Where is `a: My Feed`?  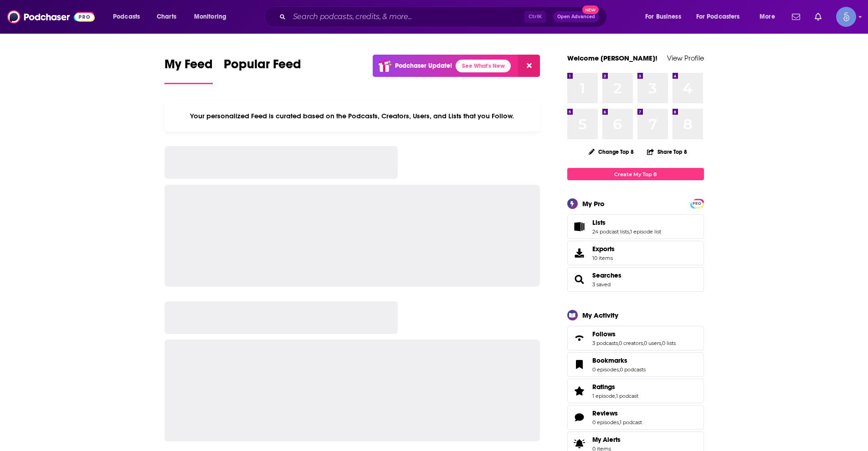
a: My Feed is located at coordinates (189, 70).